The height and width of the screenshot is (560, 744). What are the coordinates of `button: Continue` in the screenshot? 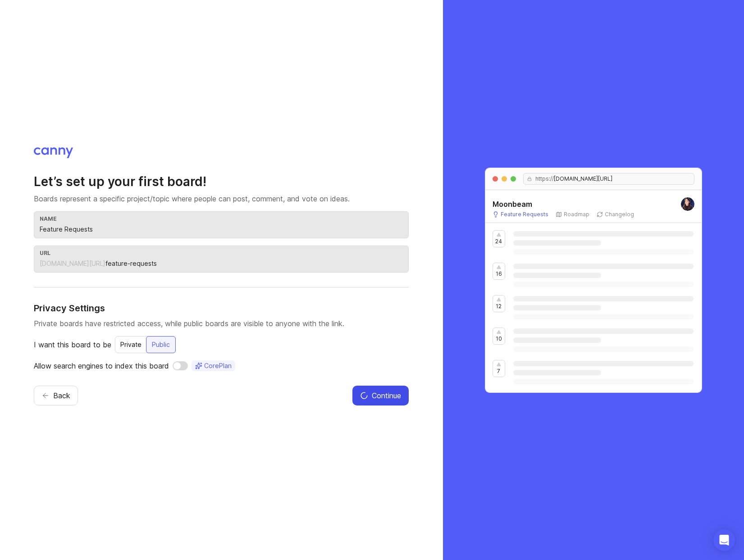 It's located at (381, 395).